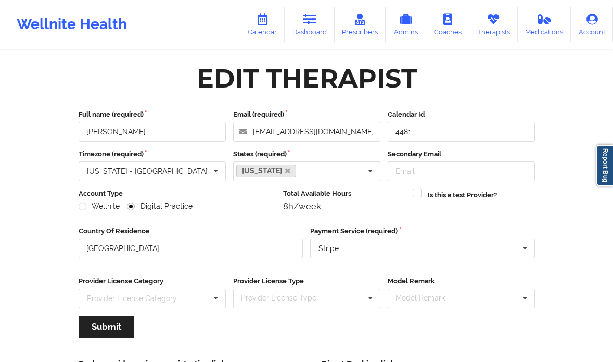 The image size is (613, 362). I want to click on label: Secondary Email, so click(461, 154).